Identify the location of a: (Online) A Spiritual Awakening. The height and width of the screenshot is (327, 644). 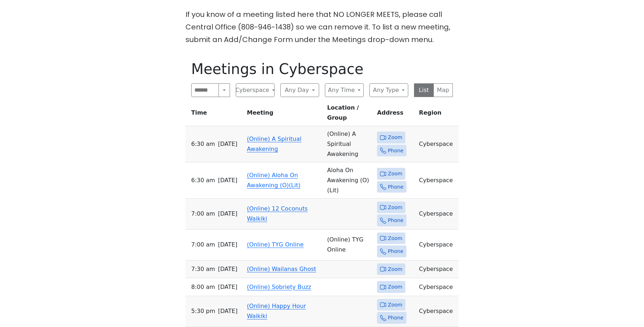
(274, 144).